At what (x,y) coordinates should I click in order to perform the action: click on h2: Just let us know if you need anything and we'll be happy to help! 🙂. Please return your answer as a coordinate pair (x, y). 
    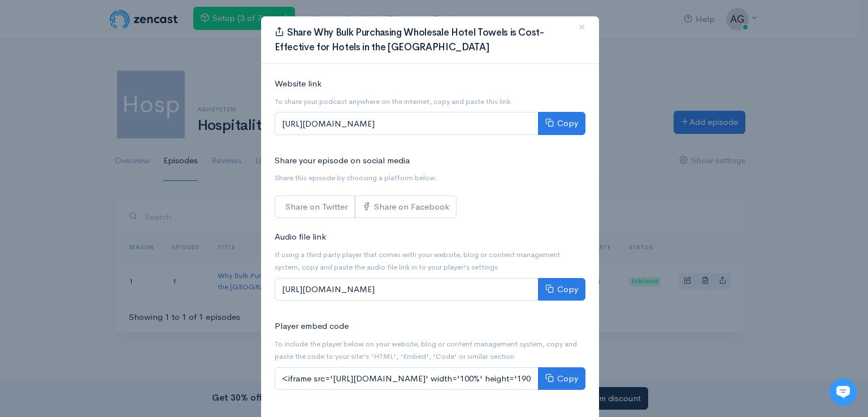
    Looking at the image, I should click on (113, 102).